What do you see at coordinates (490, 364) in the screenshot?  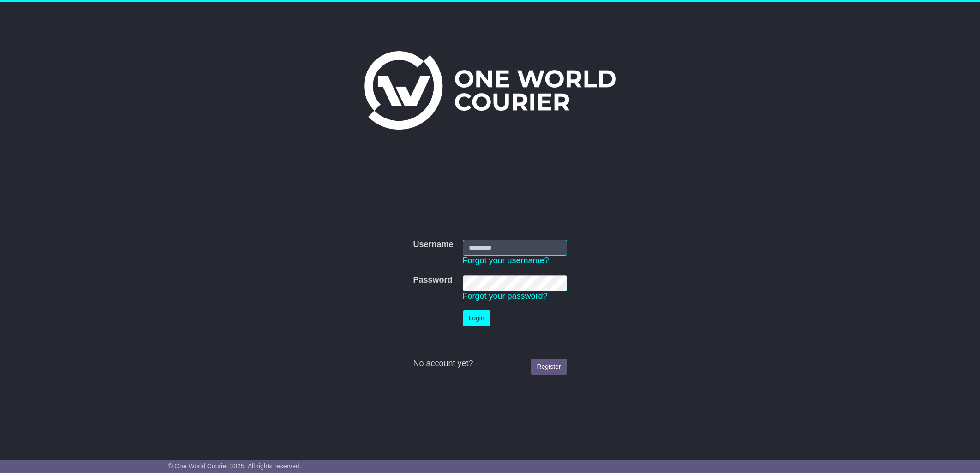 I see `div: No account yet?` at bounding box center [490, 364].